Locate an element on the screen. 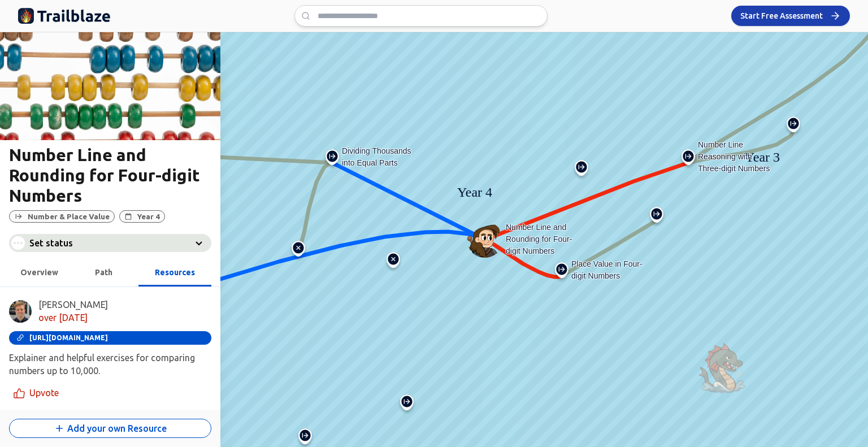 The height and width of the screenshot is (447, 868). button: Start Free Assessment is located at coordinates (790, 16).